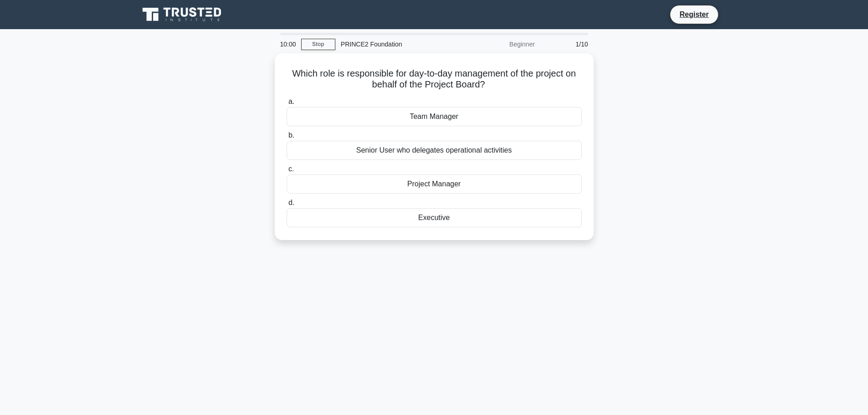 The image size is (868, 415). What do you see at coordinates (291, 169) in the screenshot?
I see `span: c.` at bounding box center [291, 169].